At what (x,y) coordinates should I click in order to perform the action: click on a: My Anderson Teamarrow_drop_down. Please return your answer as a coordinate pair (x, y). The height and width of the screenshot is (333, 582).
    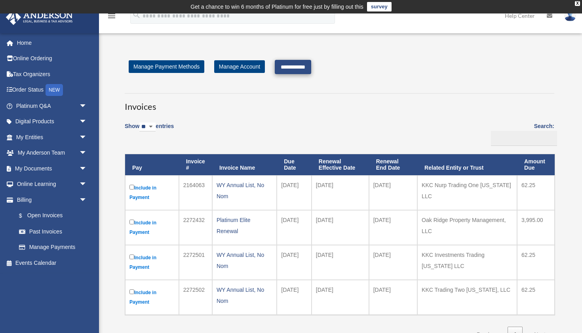
    Looking at the image, I should click on (52, 153).